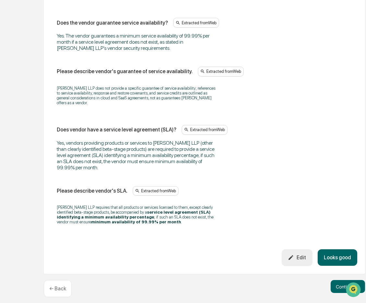 This screenshot has width=366, height=303. Describe the element at coordinates (347, 287) in the screenshot. I see `button: Continue ➔` at that location.